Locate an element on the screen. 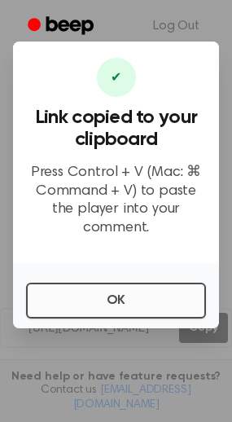 This screenshot has width=232, height=422. a: Beep is located at coordinates (62, 26).